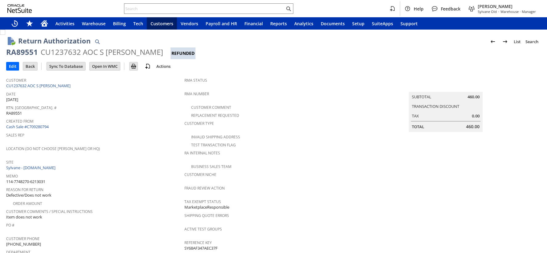  What do you see at coordinates (435, 106) in the screenshot?
I see `a: Transaction Discount` at bounding box center [435, 106].